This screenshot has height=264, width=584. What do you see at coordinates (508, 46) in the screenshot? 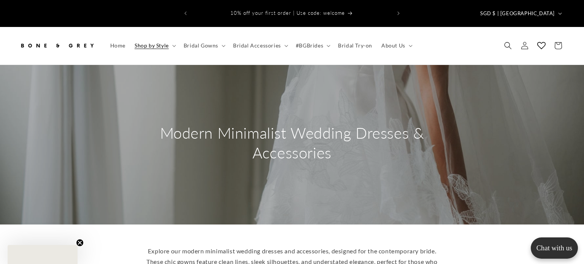
I see `summary: Search` at bounding box center [508, 46].